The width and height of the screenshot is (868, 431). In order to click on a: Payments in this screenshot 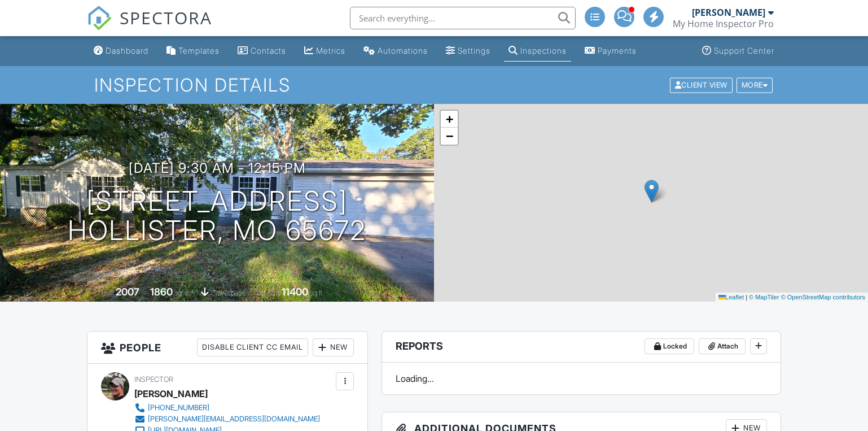, I will do `click(611, 51)`.